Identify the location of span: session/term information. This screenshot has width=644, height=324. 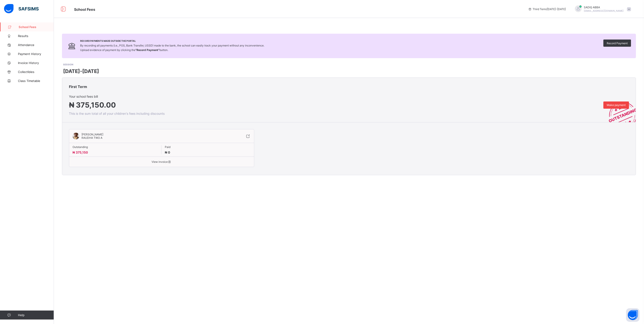
(547, 9).